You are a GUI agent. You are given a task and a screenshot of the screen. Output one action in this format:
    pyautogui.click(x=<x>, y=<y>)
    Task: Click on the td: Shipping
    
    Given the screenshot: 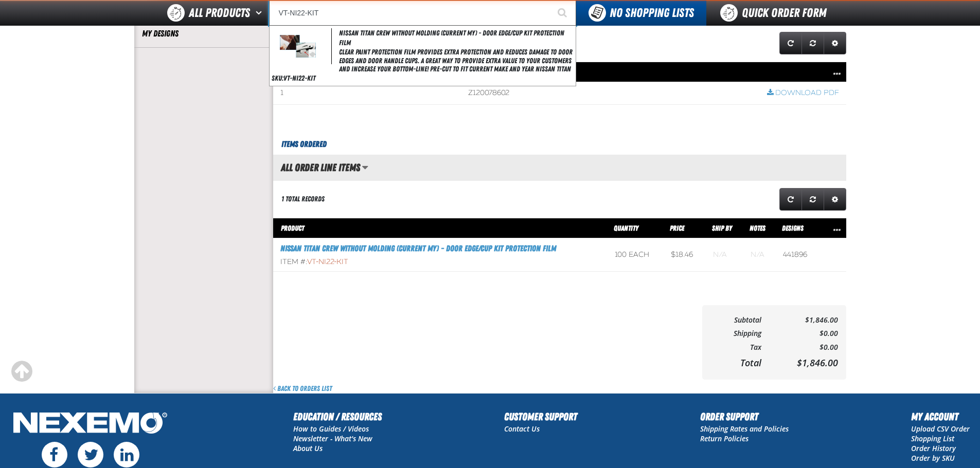 What is the action you would take?
    pyautogui.click(x=737, y=334)
    